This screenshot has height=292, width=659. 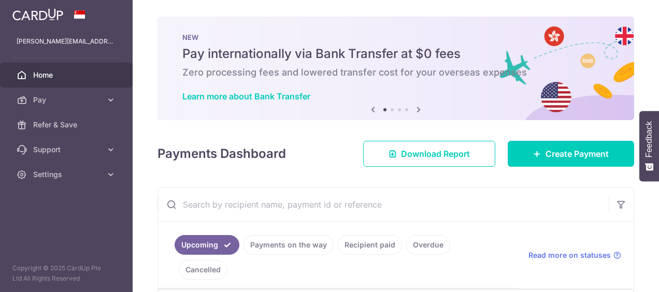 I want to click on a: Cancelled, so click(x=203, y=270).